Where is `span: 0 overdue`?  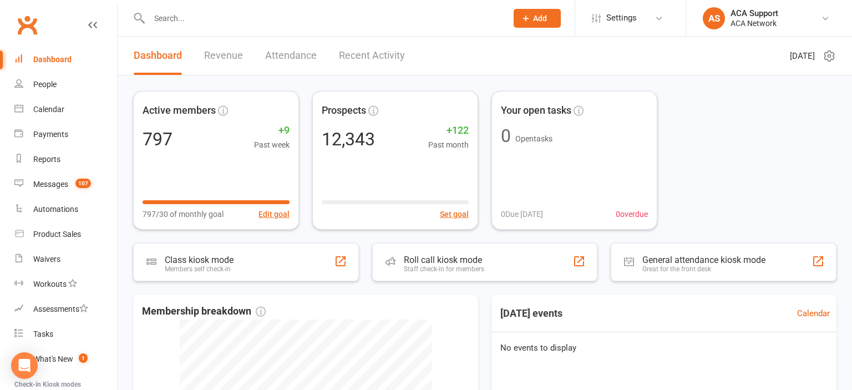
span: 0 overdue is located at coordinates (631, 214).